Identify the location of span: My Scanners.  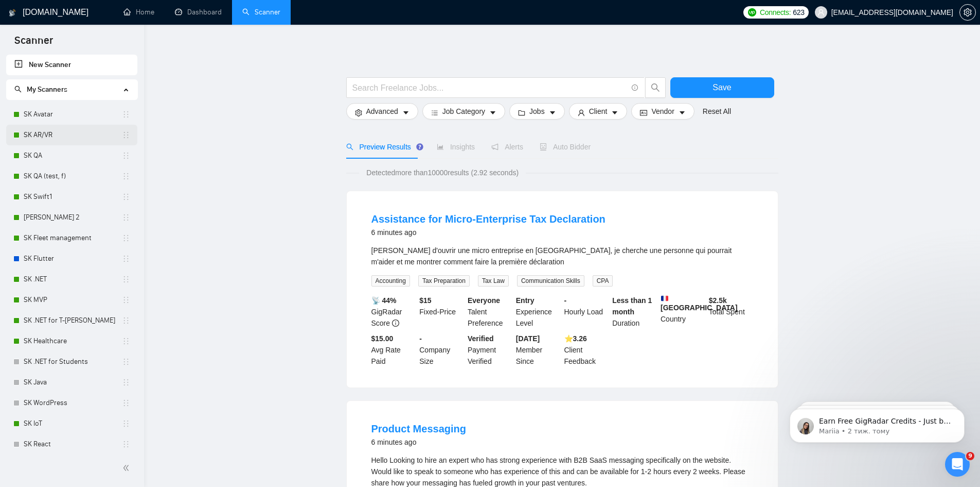
(41, 89).